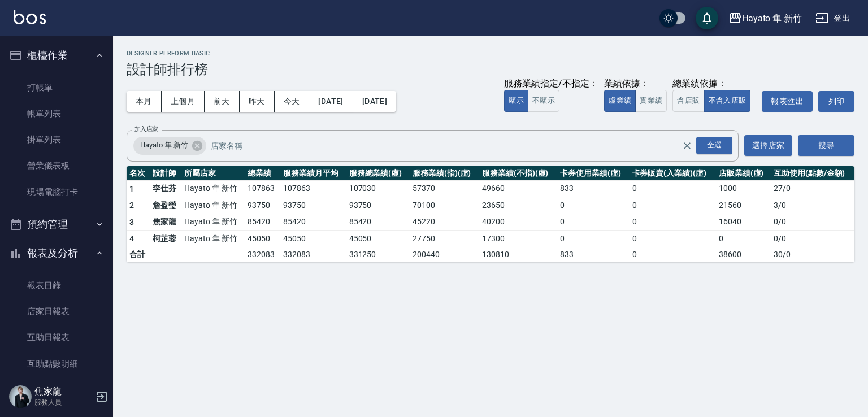  What do you see at coordinates (455, 145) in the screenshot?
I see `input: 店家名稱` at bounding box center [455, 145].